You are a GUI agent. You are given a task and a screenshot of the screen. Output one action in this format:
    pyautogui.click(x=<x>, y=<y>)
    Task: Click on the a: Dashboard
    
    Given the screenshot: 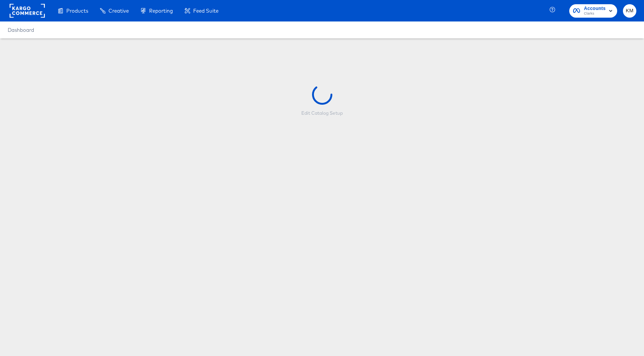 What is the action you would take?
    pyautogui.click(x=21, y=30)
    